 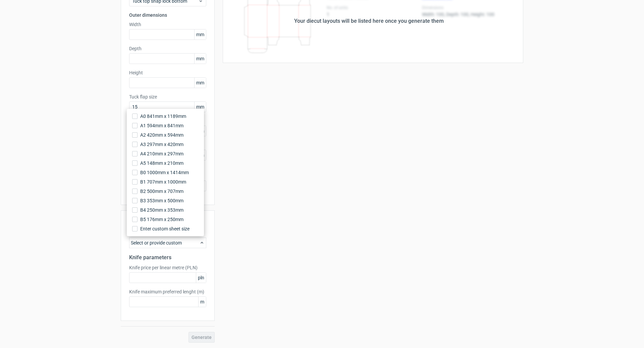 What do you see at coordinates (164, 173) in the screenshot?
I see `span: B0 1000mm x 1414mm` at bounding box center [164, 173].